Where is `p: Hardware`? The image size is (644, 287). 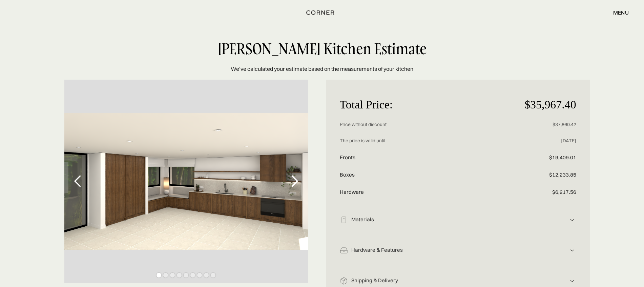 p: Hardware is located at coordinates (418, 192).